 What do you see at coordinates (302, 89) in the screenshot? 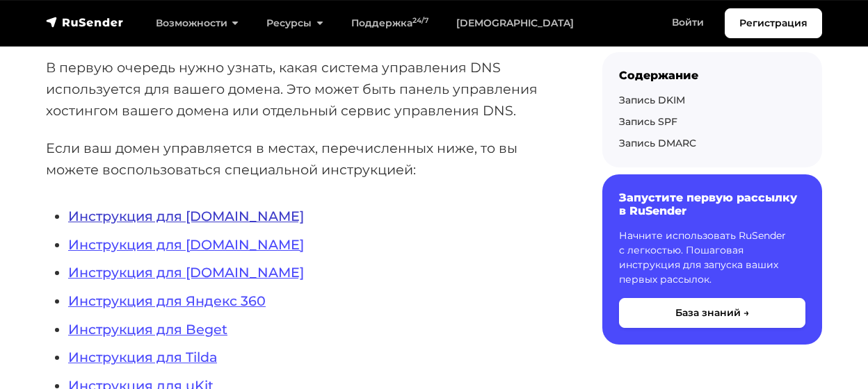
I see `p: В первую очередь нужно узнать, какая система управления DNS используется для вашего домена. Это м...` at bounding box center [302, 89].